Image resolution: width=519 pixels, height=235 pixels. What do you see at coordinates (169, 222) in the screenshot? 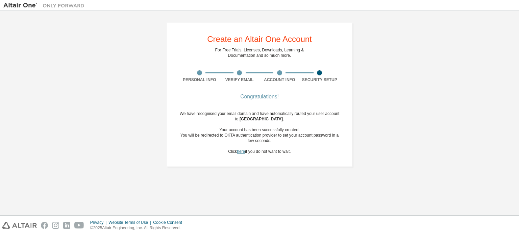
I see `div: Cookie Consent` at bounding box center [169, 222].